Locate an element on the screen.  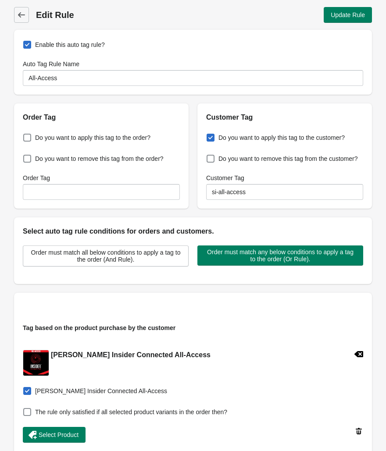
span: The rule only satisfied if all selected product variants in the order then? is located at coordinates (131, 412).